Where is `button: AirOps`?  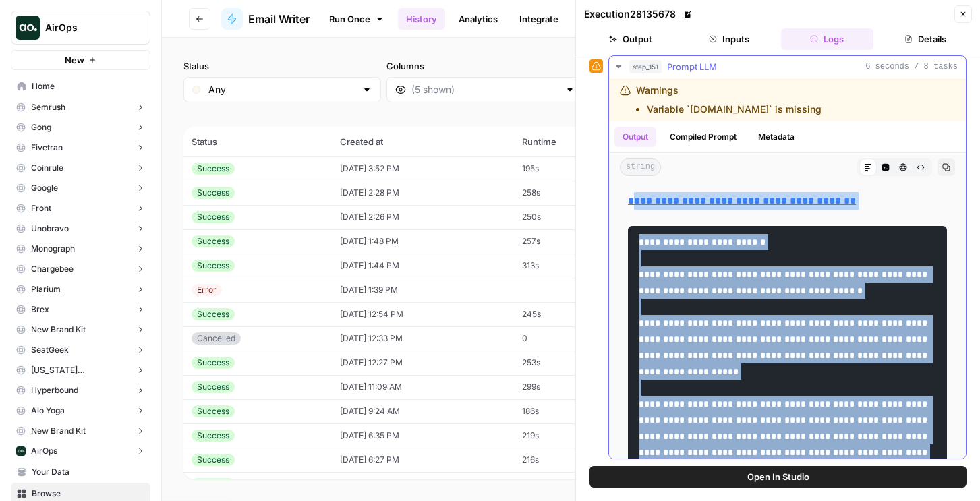
button: AirOps is located at coordinates (80, 451).